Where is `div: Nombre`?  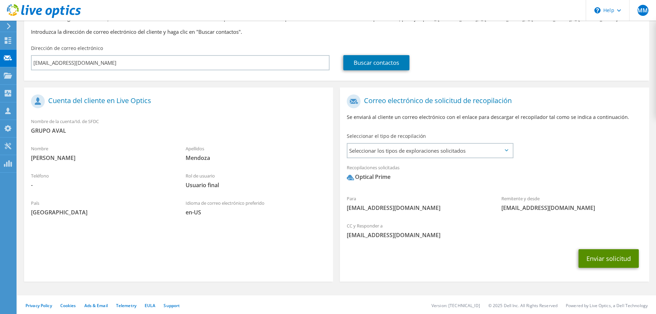
div: Nombre is located at coordinates (101, 153).